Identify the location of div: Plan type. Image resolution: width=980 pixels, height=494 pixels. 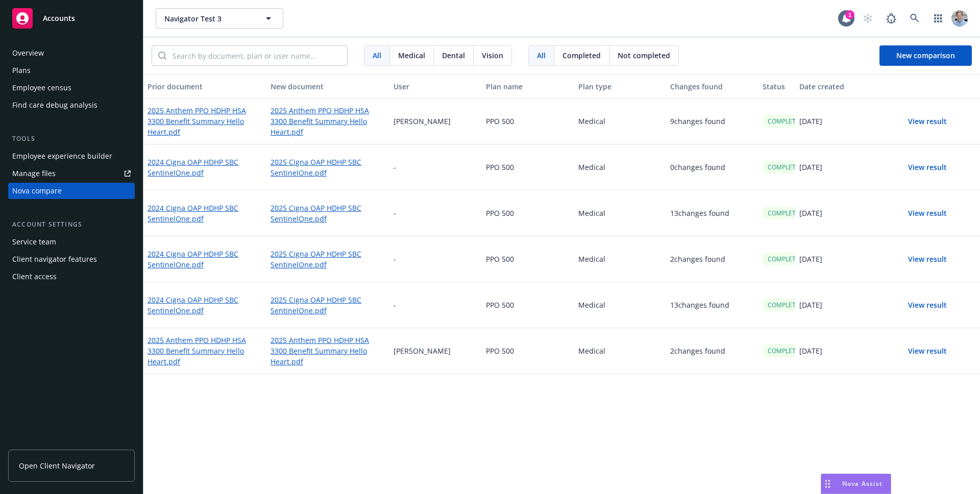
(621, 86).